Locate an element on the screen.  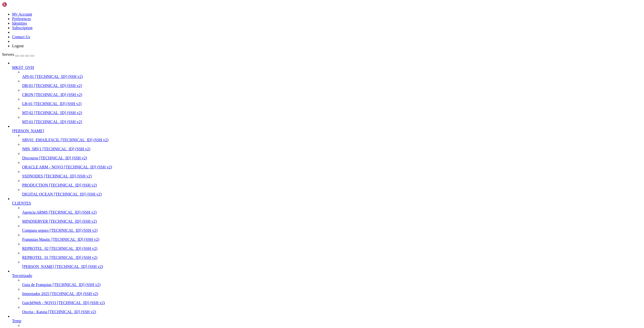
li: CLIENTES is located at coordinates (327, 233).